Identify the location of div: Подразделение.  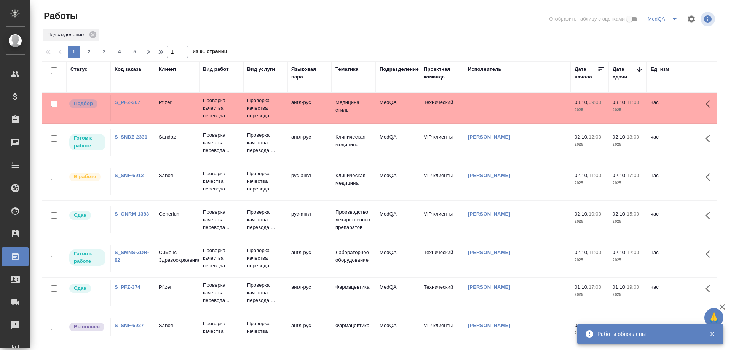
(71, 35).